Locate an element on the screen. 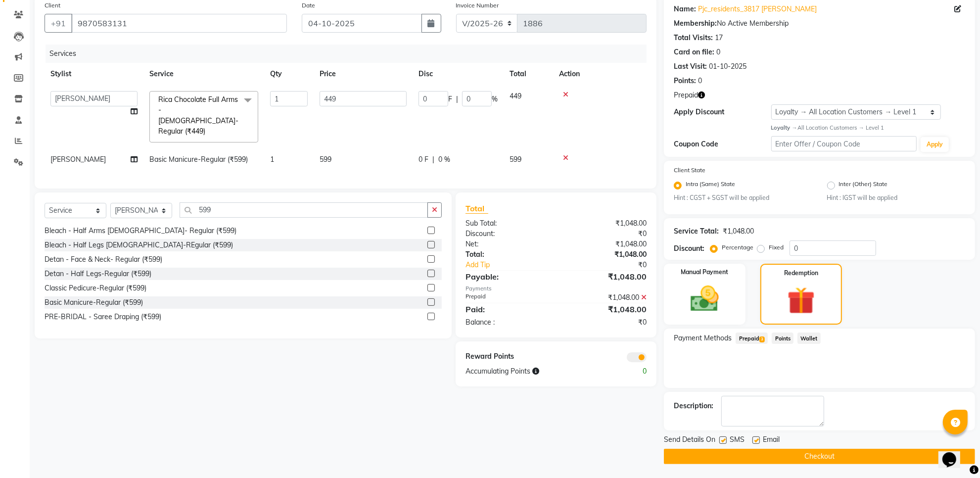  div: Detan - Half Legs-Regular (₹599) is located at coordinates (98, 273).